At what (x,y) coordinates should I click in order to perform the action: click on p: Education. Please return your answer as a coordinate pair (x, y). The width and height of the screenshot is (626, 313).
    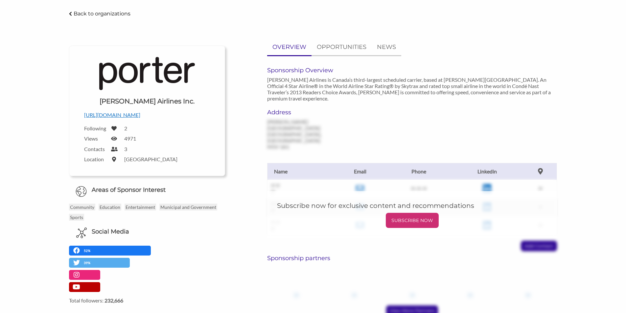
    Looking at the image, I should click on (110, 207).